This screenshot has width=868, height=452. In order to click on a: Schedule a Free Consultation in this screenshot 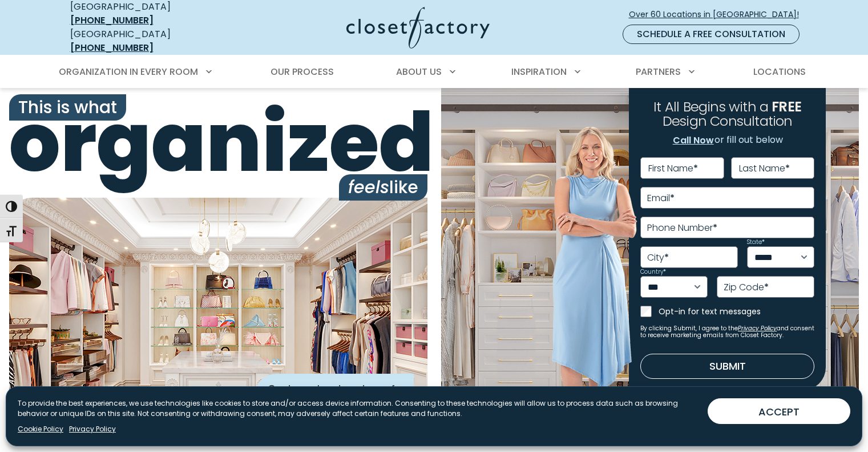, I will do `click(711, 34)`.